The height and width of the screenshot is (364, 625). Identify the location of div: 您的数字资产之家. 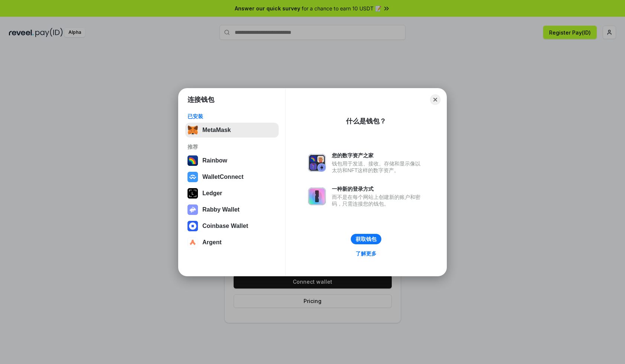
(378, 155).